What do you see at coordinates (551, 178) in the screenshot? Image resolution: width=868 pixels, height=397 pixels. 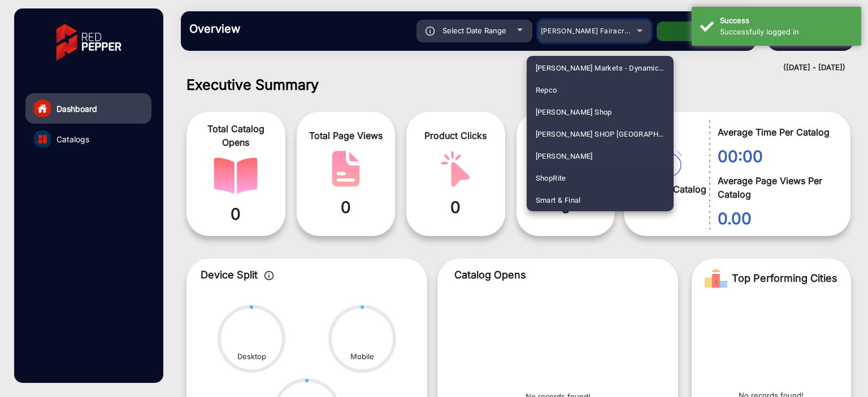 I see `span: ShopRite` at bounding box center [551, 178].